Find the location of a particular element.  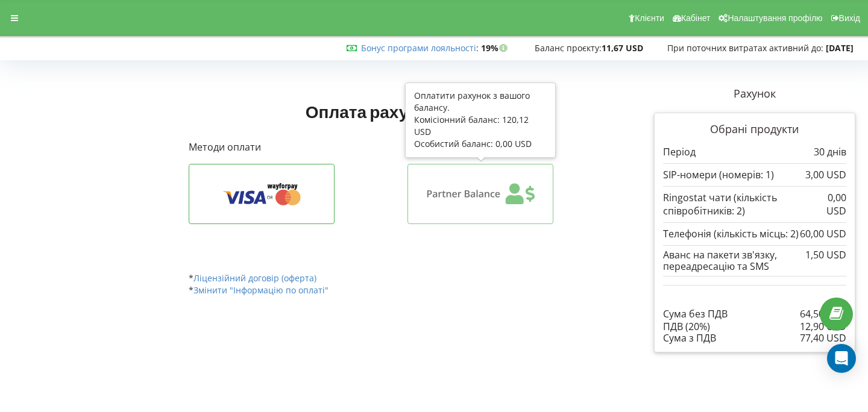

p: SIP-номери (номерів: 1) is located at coordinates (719, 175).